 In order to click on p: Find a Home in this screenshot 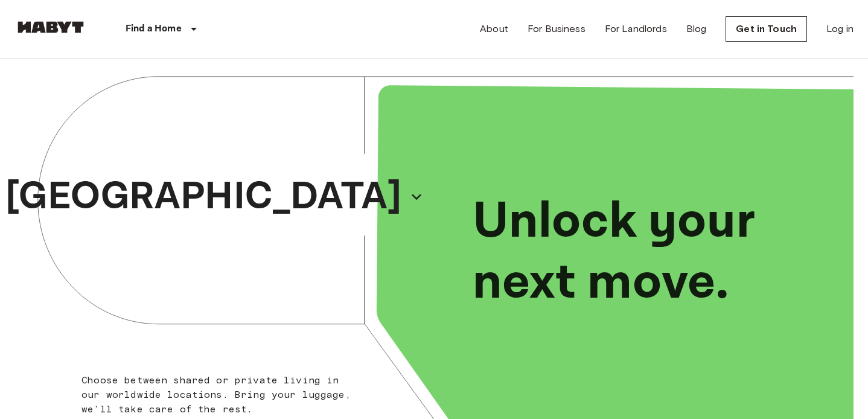, I will do `click(153, 29)`.